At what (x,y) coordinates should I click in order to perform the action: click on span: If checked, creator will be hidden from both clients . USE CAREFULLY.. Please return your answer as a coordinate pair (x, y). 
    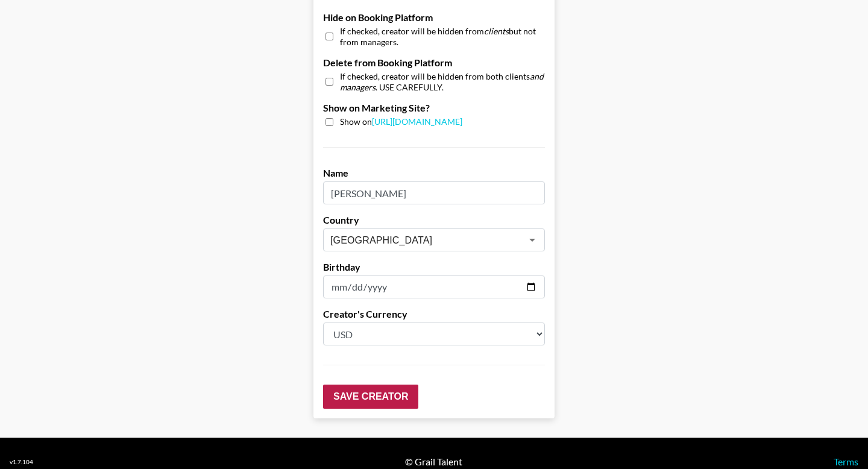
    Looking at the image, I should click on (442, 82).